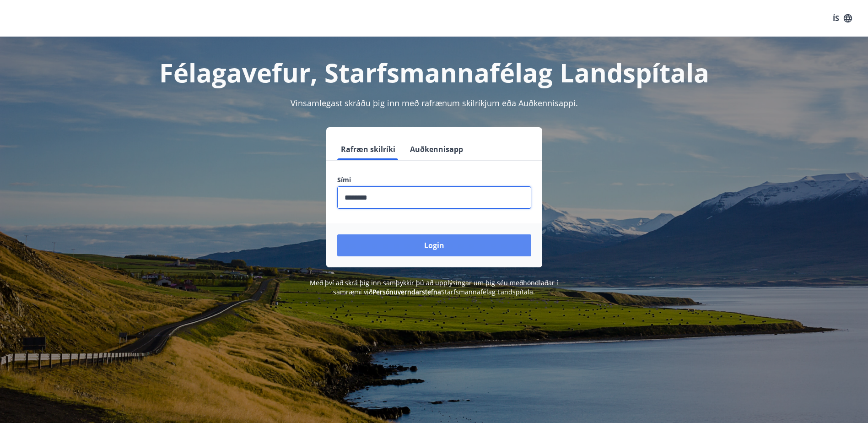 Image resolution: width=868 pixels, height=423 pixels. Describe the element at coordinates (434, 72) in the screenshot. I see `h1: Félagavefur, Starfsmannafélag Landspítala` at that location.